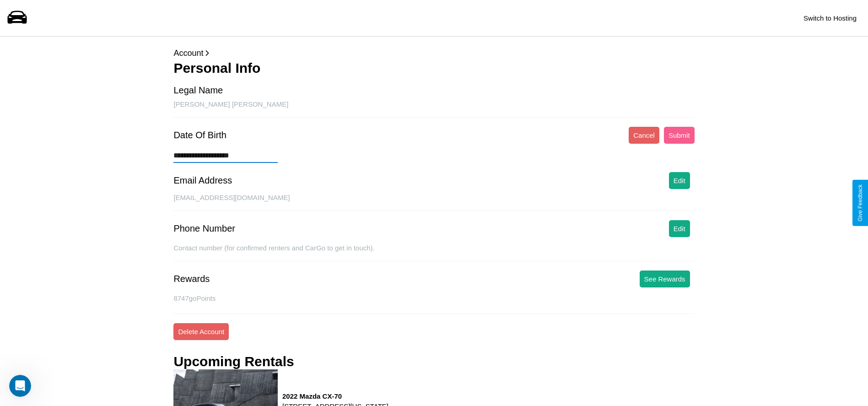 Image resolution: width=868 pixels, height=406 pixels. I want to click on div: Email Address, so click(203, 180).